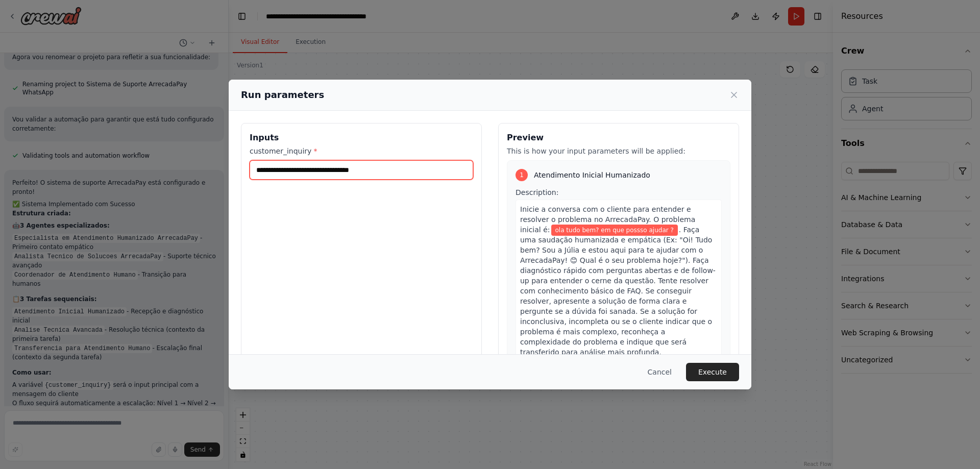 This screenshot has width=980, height=469. Describe the element at coordinates (618, 138) in the screenshot. I see `h3: Preview` at that location.